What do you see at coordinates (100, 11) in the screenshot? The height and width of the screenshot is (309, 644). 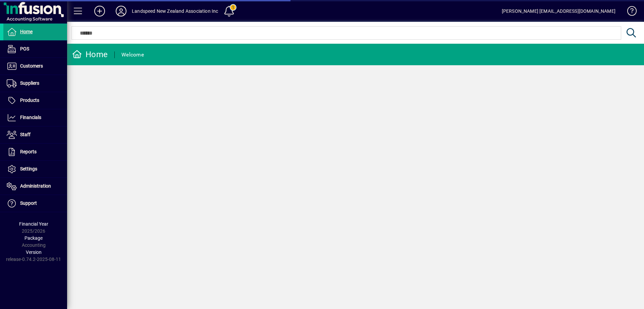 I see `button: Add` at bounding box center [100, 11].